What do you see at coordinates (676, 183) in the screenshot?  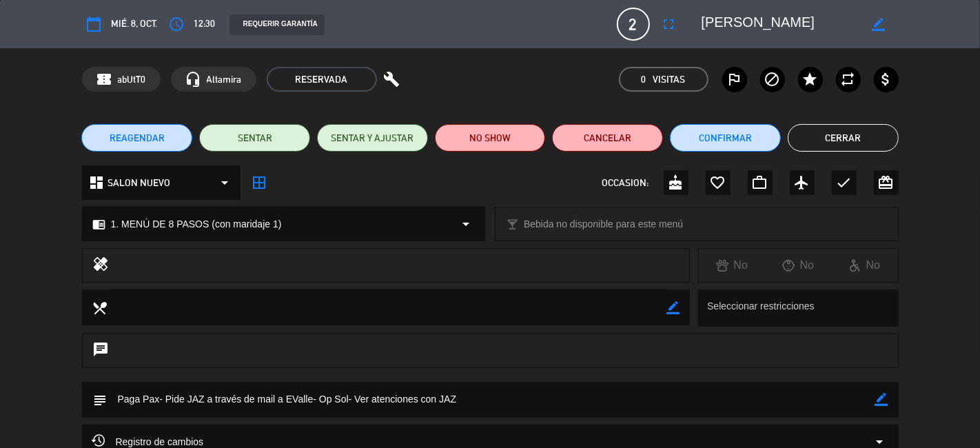 I see `i: cake` at bounding box center [676, 183].